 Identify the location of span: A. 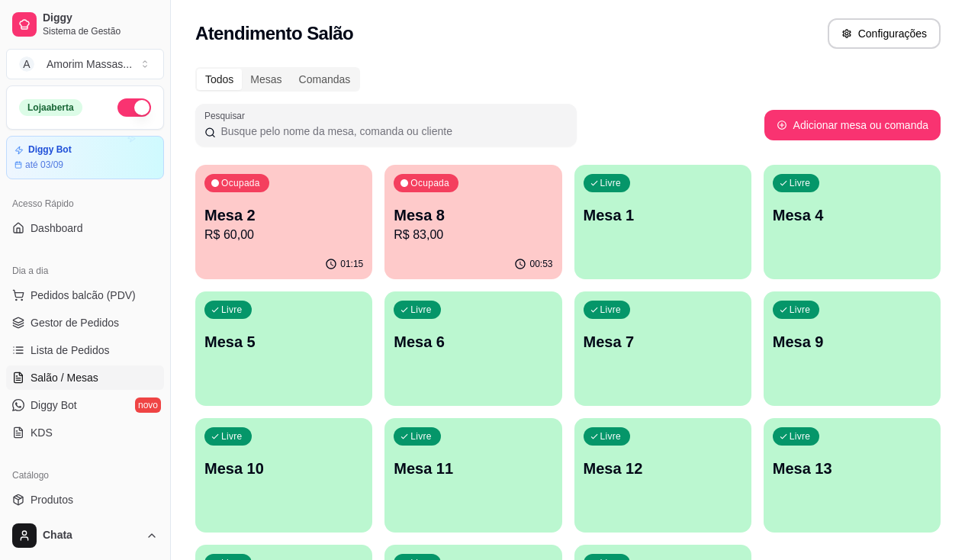
(27, 64).